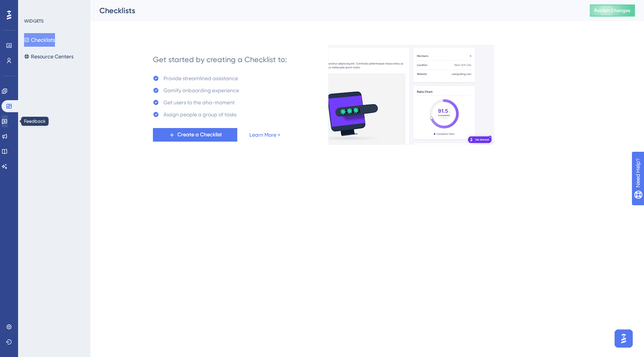 The image size is (644, 357). I want to click on span: Need Help?, so click(32, 6).